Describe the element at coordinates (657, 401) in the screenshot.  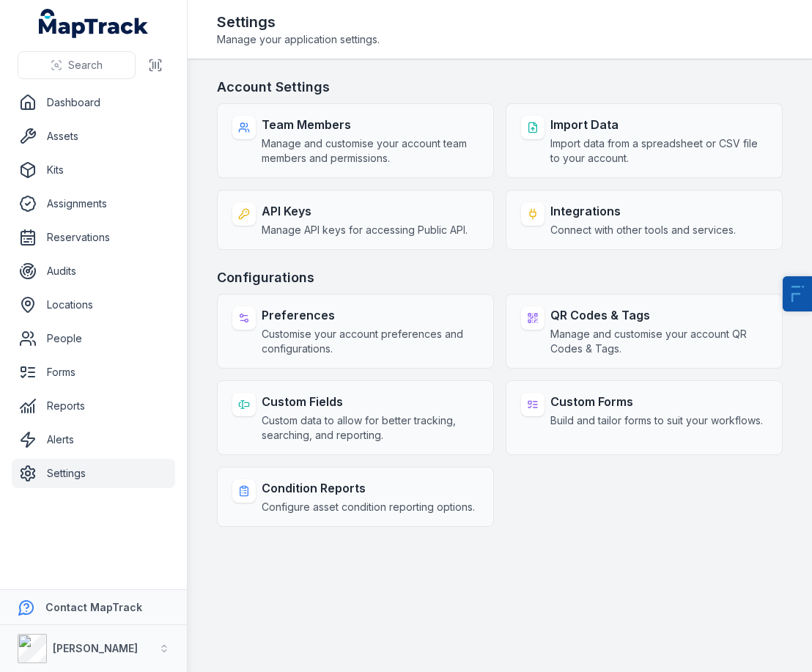
I see `strong: Custom Forms` at that location.